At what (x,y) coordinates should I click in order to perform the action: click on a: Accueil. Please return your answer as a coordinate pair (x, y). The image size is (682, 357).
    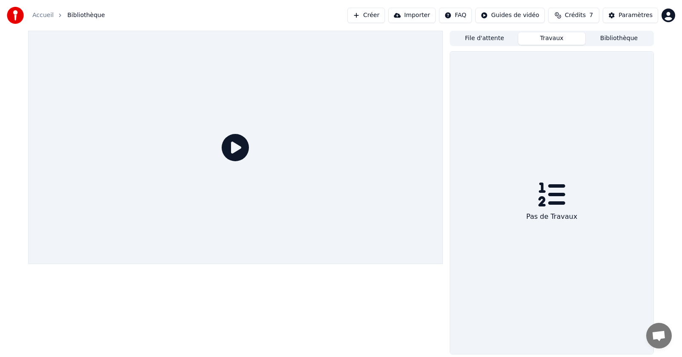
    Looking at the image, I should click on (43, 15).